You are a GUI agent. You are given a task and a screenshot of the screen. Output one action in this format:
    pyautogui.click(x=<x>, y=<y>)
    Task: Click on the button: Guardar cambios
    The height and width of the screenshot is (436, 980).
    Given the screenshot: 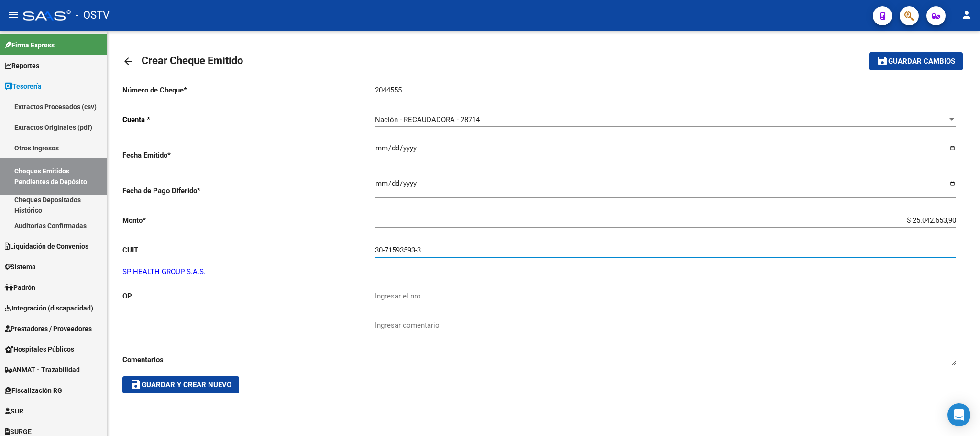 What is the action you would take?
    pyautogui.click(x=916, y=61)
    